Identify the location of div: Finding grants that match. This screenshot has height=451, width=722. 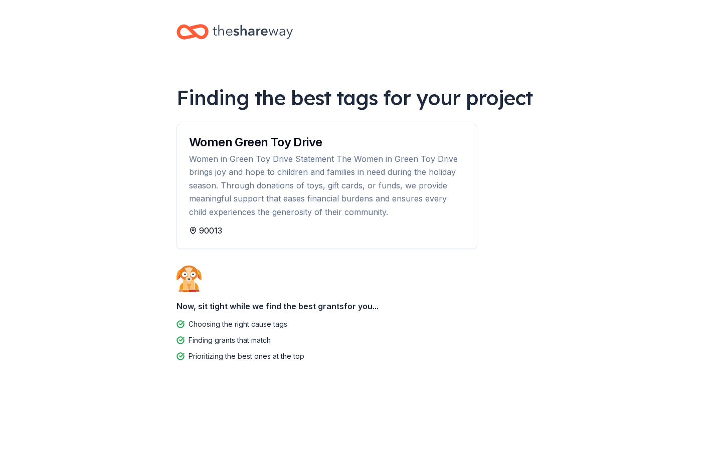
(230, 340).